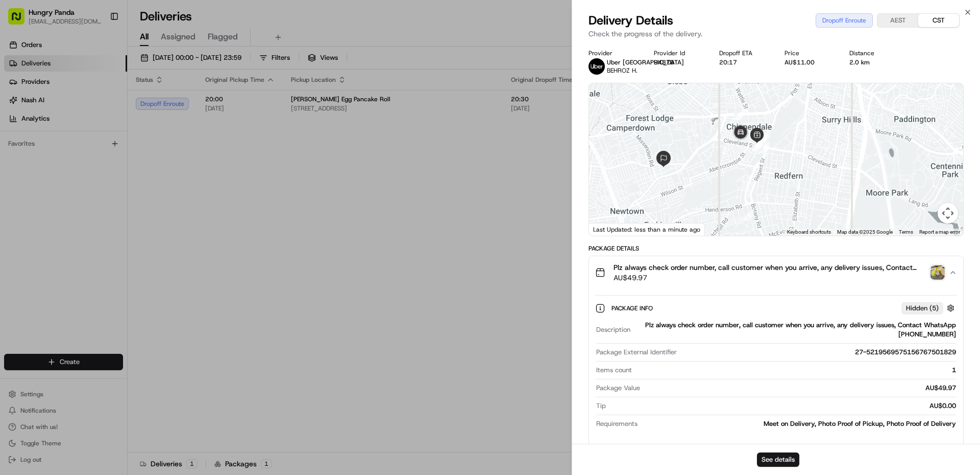 The image size is (980, 475). I want to click on img: Asif Zaman Khan, so click(19, 185).